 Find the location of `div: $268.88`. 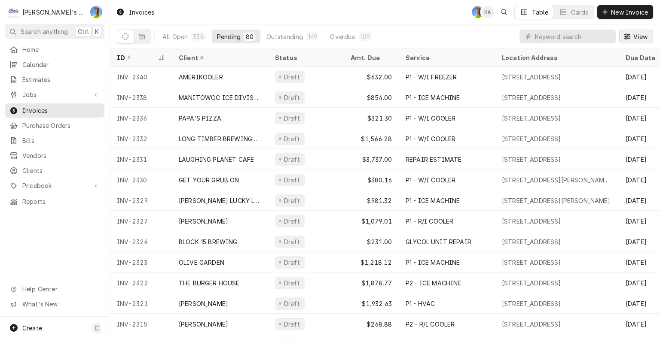

div: $268.88 is located at coordinates (371, 324).